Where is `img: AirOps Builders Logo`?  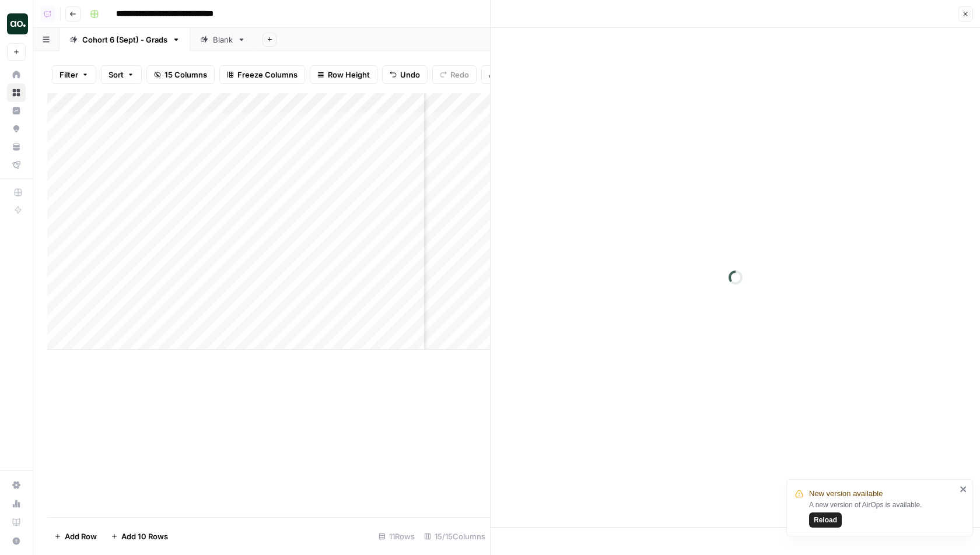 img: AirOps Builders Logo is located at coordinates (17, 24).